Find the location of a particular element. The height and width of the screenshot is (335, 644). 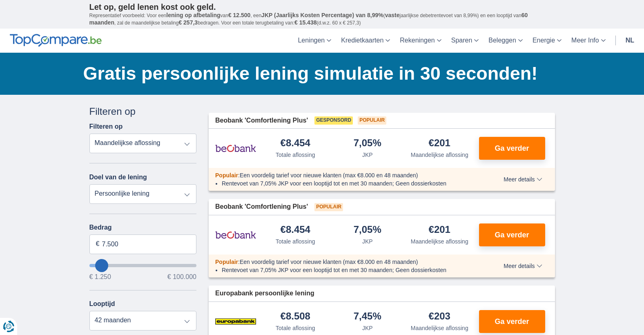

a: Kredietkaarten is located at coordinates (366, 40).